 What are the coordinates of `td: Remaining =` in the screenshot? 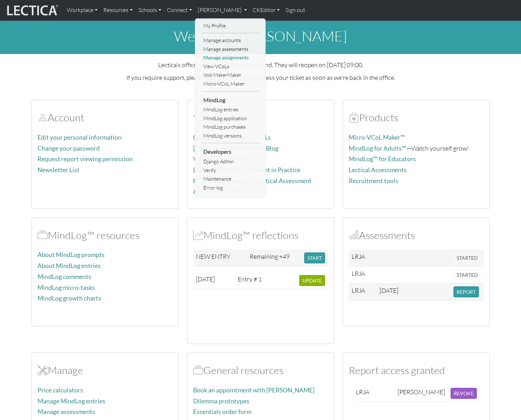 It's located at (274, 258).